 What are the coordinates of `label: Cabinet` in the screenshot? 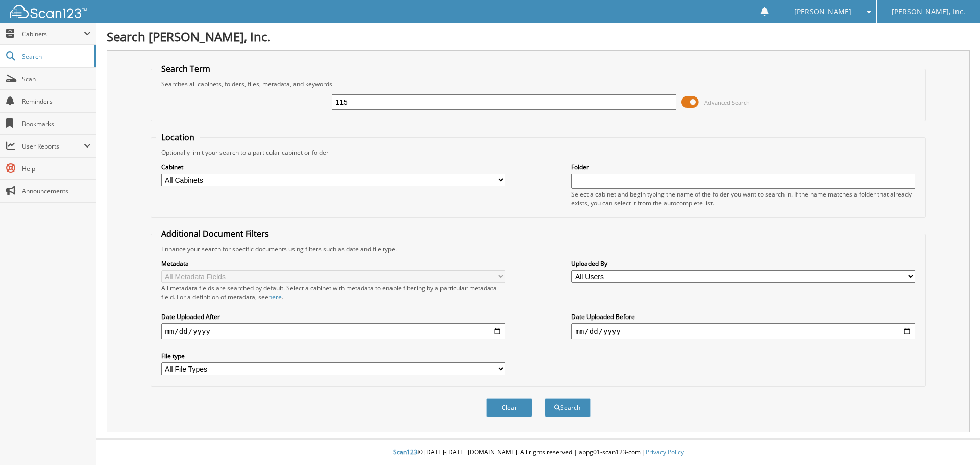 It's located at (333, 167).